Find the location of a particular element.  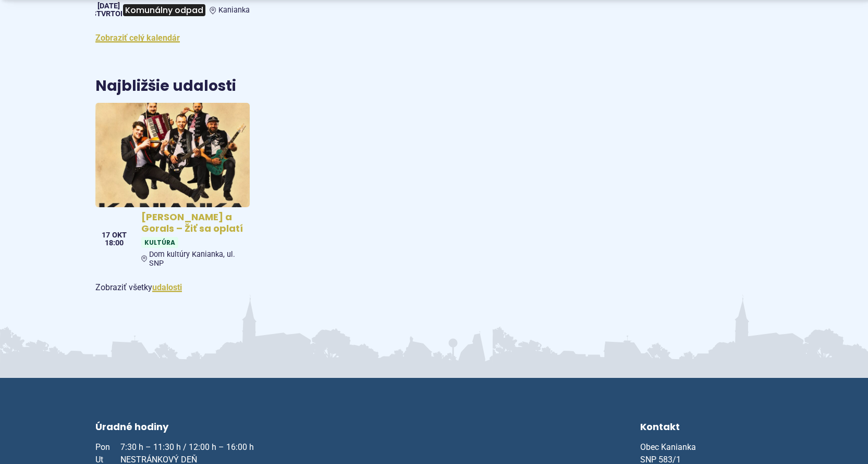

span: Dom kultúry Kanianka, ul. SNP is located at coordinates (197, 259).